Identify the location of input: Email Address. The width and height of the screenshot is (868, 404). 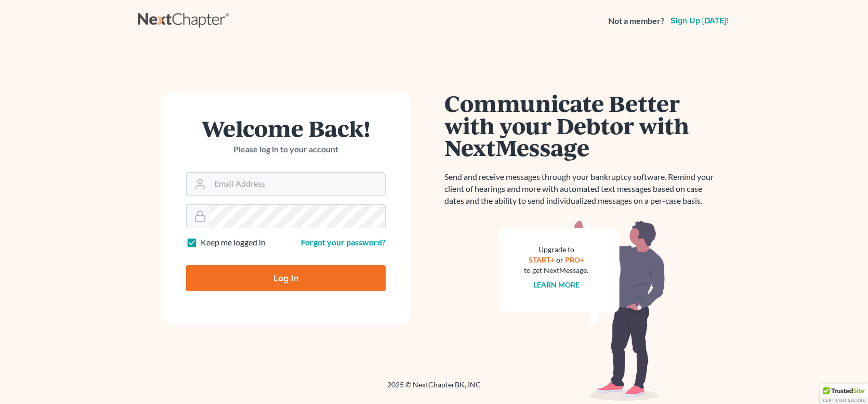
(297, 184).